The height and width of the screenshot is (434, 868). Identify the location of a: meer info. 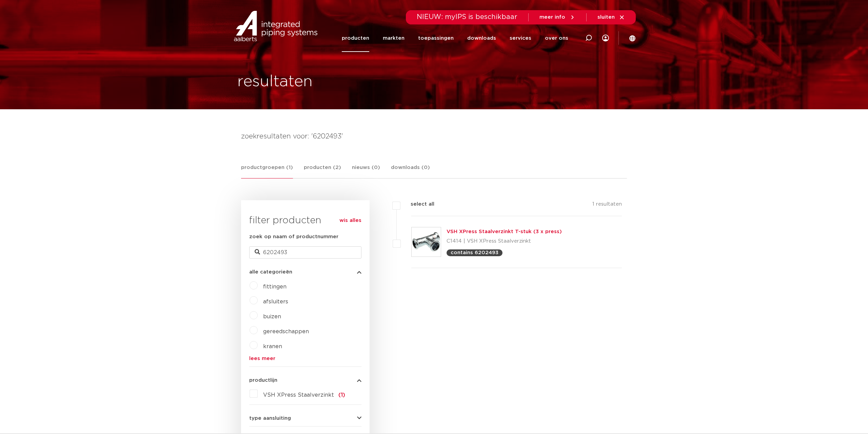
(558, 17).